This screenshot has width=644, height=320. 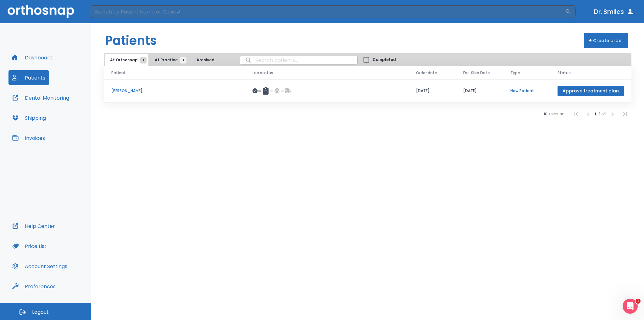 I want to click on span: Logout, so click(x=40, y=312).